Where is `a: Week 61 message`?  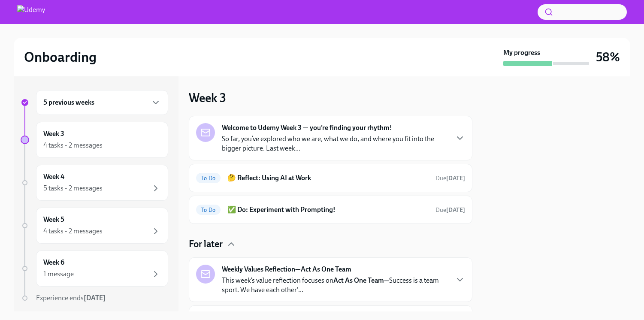
a: Week 61 message is located at coordinates (95, 269).